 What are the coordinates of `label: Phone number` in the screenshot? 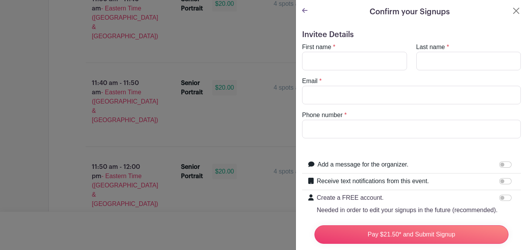 It's located at (322, 115).